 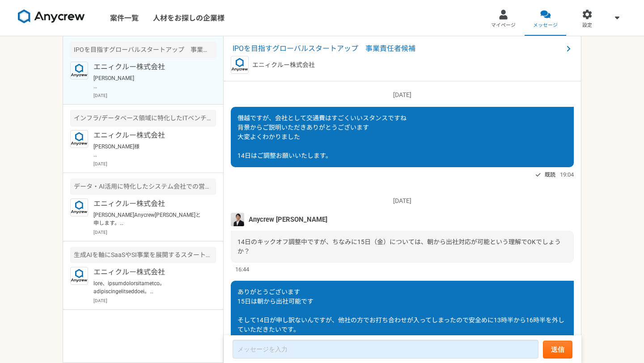 I want to click on div: 生成AIを軸にSaaSやSI事業を展開するスタートアップ PM, so click(x=143, y=255).